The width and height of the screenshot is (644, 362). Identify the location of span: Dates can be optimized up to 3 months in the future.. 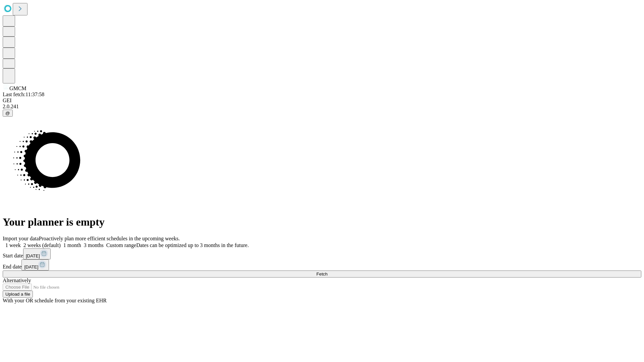
(192, 245).